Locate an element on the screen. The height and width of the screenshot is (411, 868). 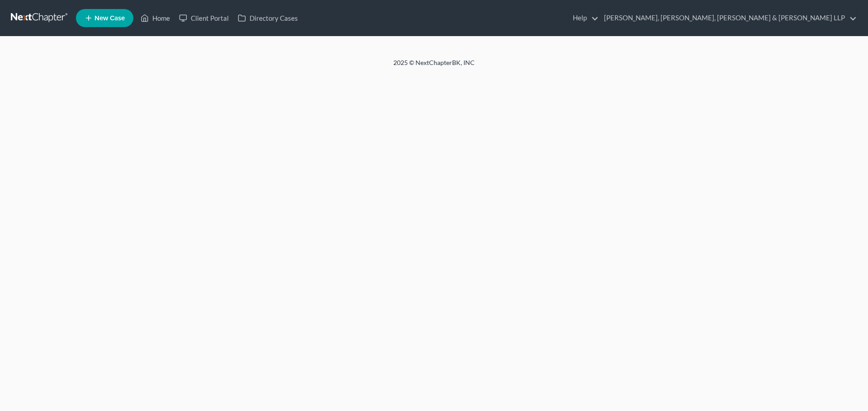
a: Client Portal is located at coordinates (204, 18).